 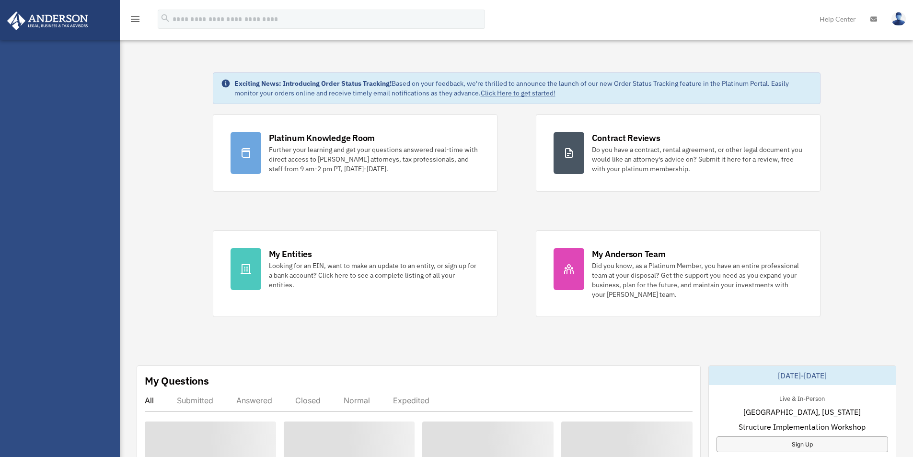 What do you see at coordinates (195, 400) in the screenshot?
I see `div: Submitted` at bounding box center [195, 400].